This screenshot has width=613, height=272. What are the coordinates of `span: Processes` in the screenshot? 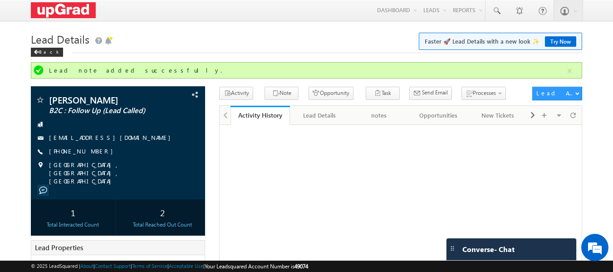 It's located at (485, 93).